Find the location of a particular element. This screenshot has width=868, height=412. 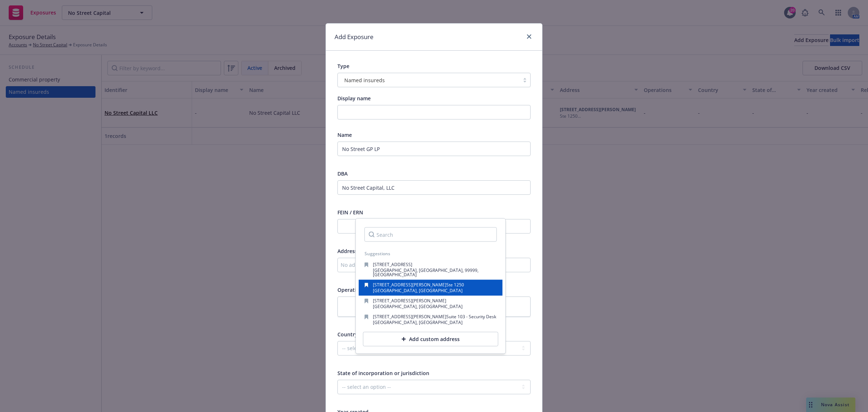

h1: Add Exposure is located at coordinates (354, 37).